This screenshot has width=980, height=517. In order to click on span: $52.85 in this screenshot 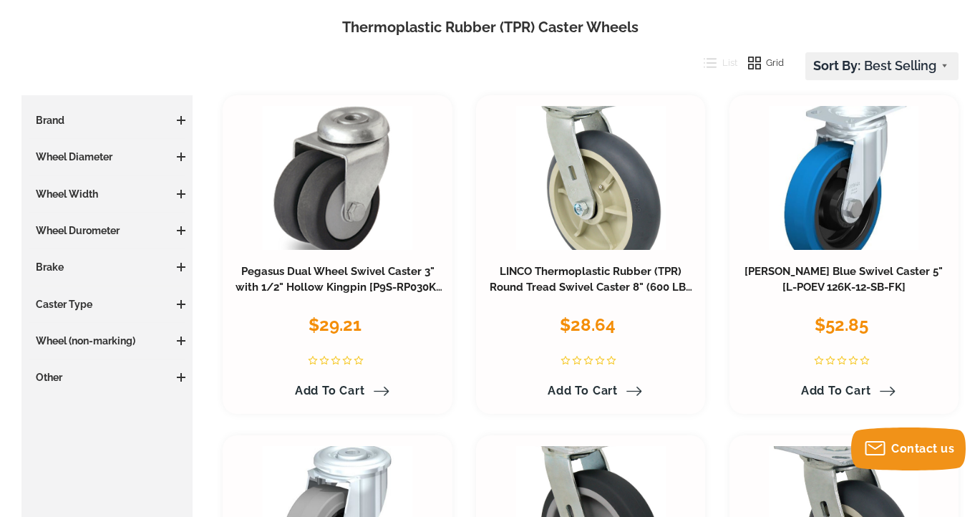, I will do `click(841, 324)`.